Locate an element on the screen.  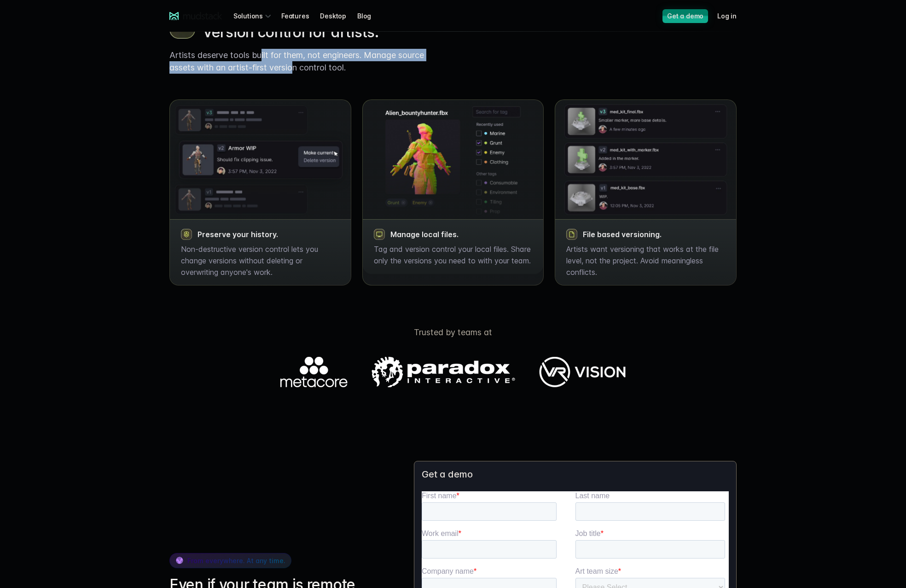
a: Features is located at coordinates (301, 16).